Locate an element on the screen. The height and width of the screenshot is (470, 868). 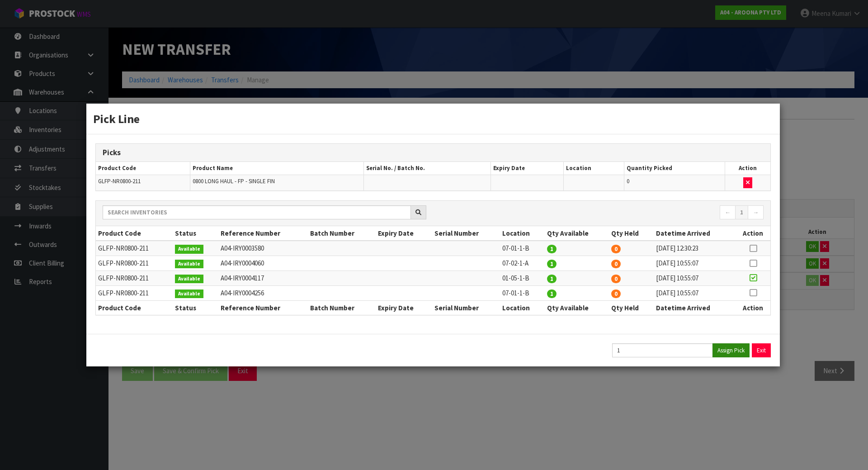
td: A04-IRY0004060 is located at coordinates (263, 263).